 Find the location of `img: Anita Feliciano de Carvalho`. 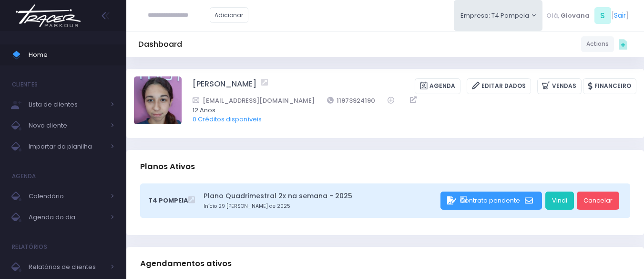

img: Anita Feliciano de Carvalho is located at coordinates (158, 100).